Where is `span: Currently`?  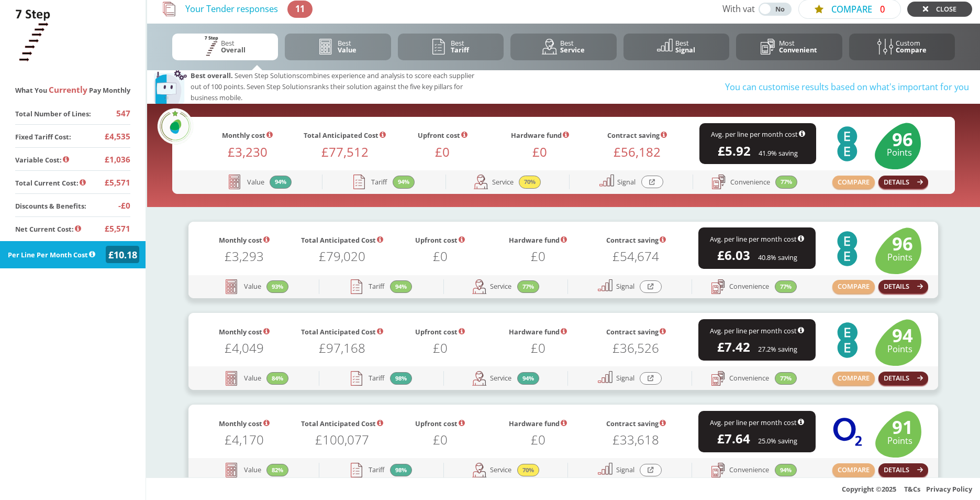 span: Currently is located at coordinates (68, 89).